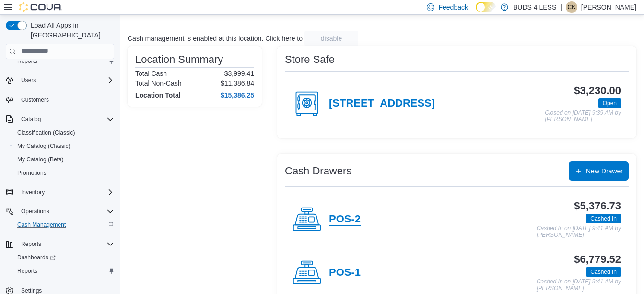 The width and height of the screenshot is (644, 294). What do you see at coordinates (310, 60) in the screenshot?
I see `h3: Store Safe` at bounding box center [310, 60].